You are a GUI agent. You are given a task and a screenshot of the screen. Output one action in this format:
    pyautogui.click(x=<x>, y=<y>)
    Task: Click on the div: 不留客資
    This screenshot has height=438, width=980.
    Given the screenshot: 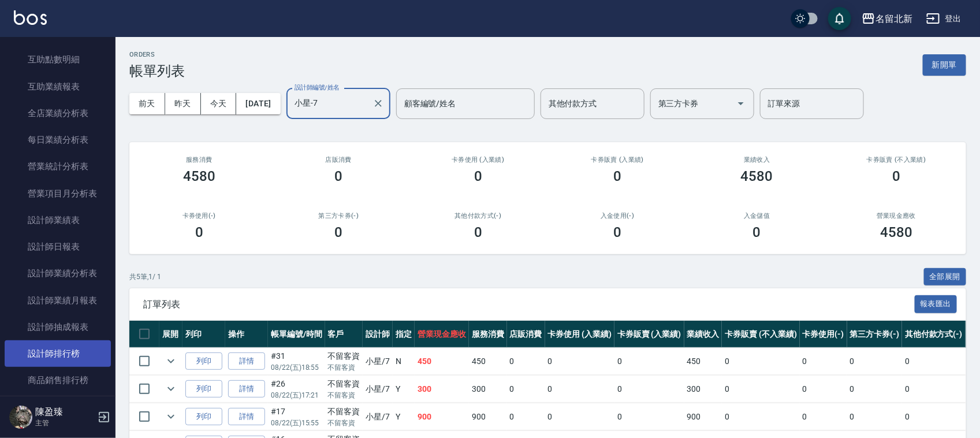 What is the action you would take?
    pyautogui.click(x=344, y=411)
    